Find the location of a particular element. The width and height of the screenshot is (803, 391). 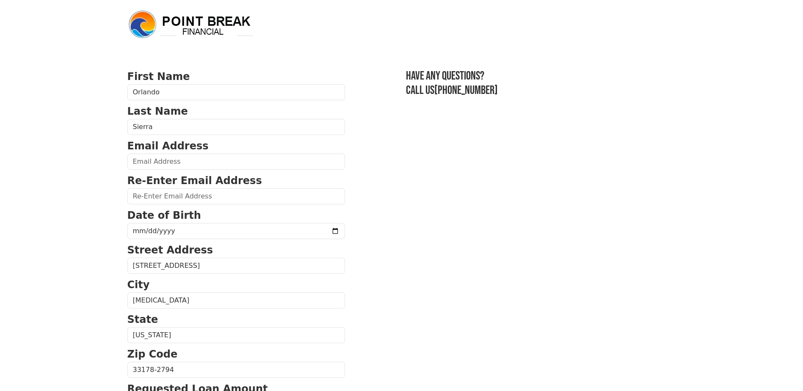

input: Email Address is located at coordinates (236, 162).